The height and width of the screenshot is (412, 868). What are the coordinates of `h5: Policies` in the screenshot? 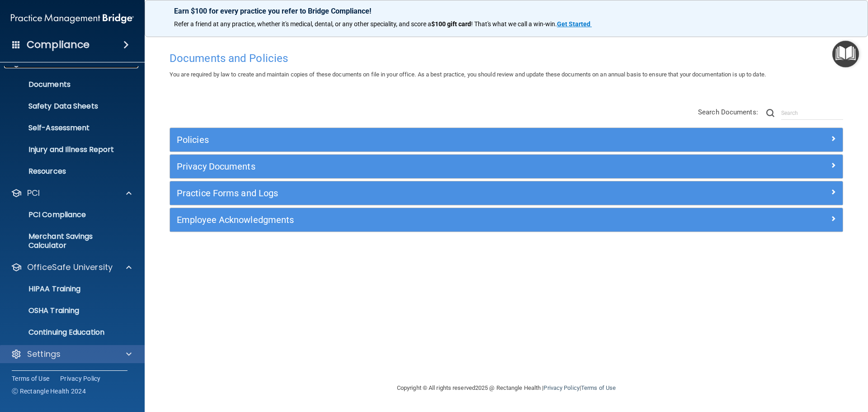 It's located at (422, 140).